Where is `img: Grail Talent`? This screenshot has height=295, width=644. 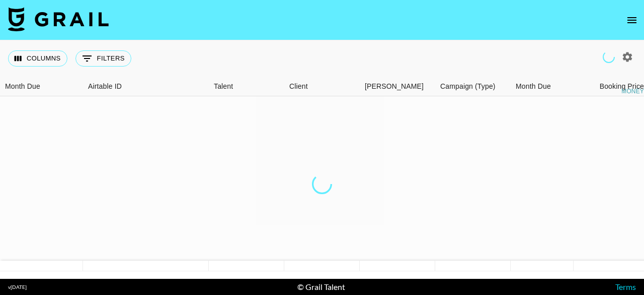 img: Grail Talent is located at coordinates (58, 19).